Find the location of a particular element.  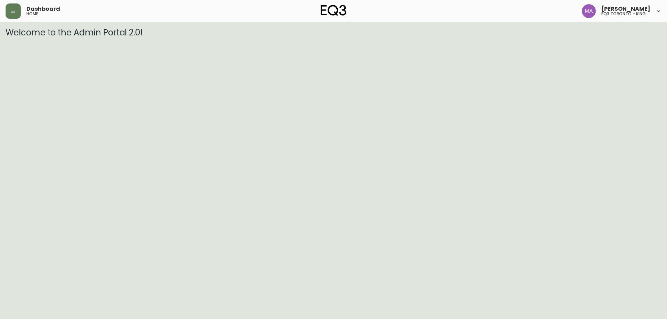

img: logo is located at coordinates (334, 10).